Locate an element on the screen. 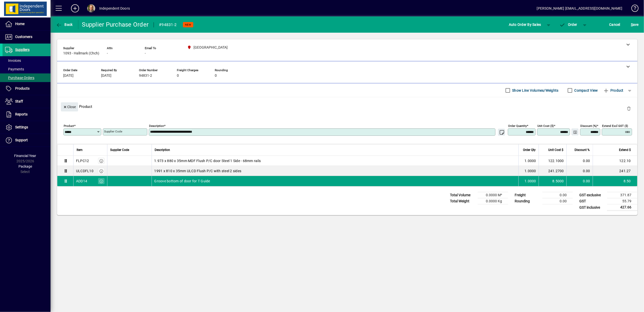 This screenshot has height=312, width=644. span: ave is located at coordinates (635, 24).